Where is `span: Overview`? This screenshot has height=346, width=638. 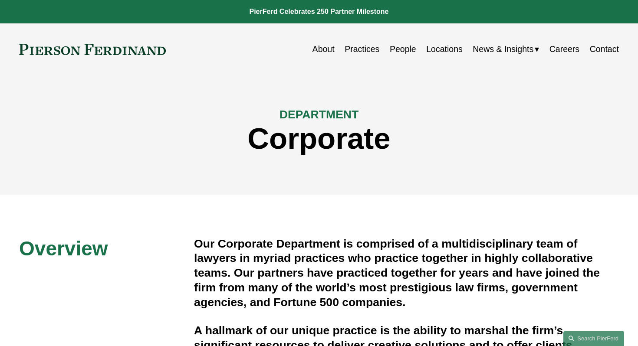 span: Overview is located at coordinates (63, 249).